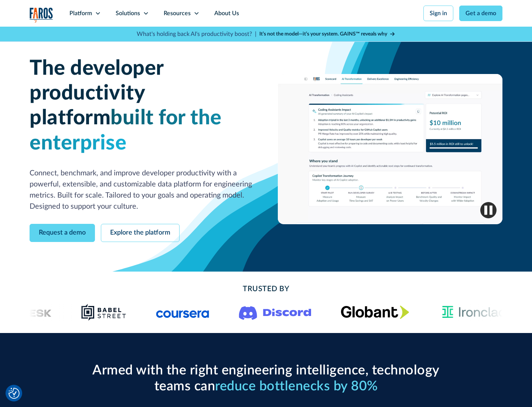 The image size is (532, 407). Describe the element at coordinates (41, 15) in the screenshot. I see `img: Logo of the analytics and reporting company Faros.` at that location.